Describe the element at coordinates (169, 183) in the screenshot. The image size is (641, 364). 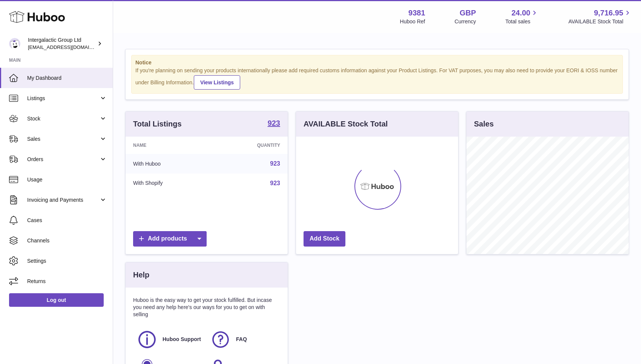
I see `td: With Shopify` at that location.